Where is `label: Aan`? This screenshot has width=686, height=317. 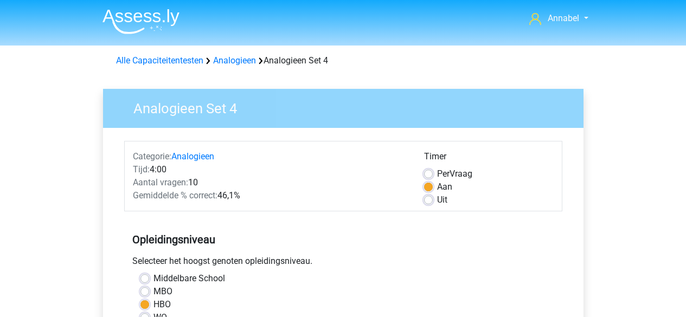
label: Aan is located at coordinates (444, 187).